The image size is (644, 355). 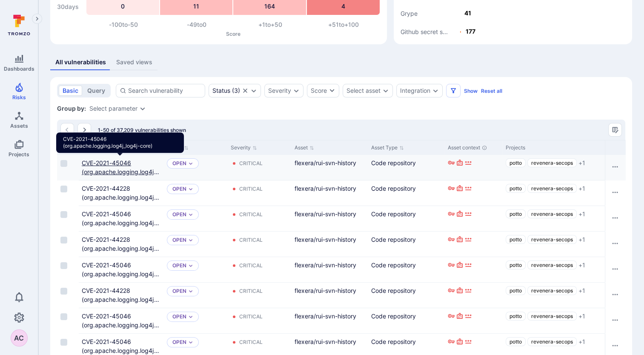 What do you see at coordinates (279, 91) in the screenshot?
I see `div: Severity` at bounding box center [279, 91].